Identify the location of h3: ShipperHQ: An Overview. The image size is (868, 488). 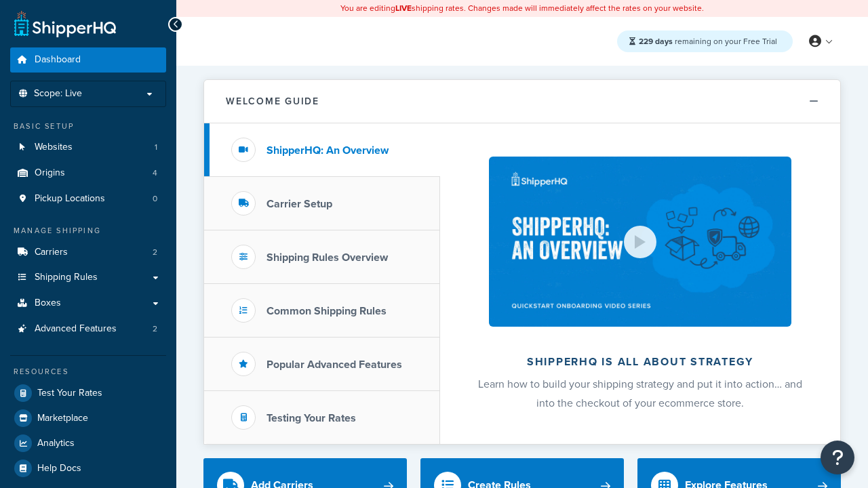
(328, 151).